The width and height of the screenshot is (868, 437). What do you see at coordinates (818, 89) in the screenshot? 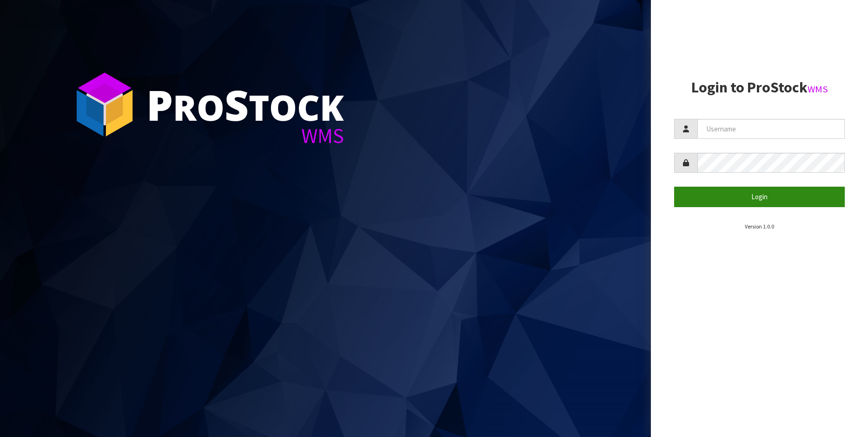
I see `small: WMS` at bounding box center [818, 89].